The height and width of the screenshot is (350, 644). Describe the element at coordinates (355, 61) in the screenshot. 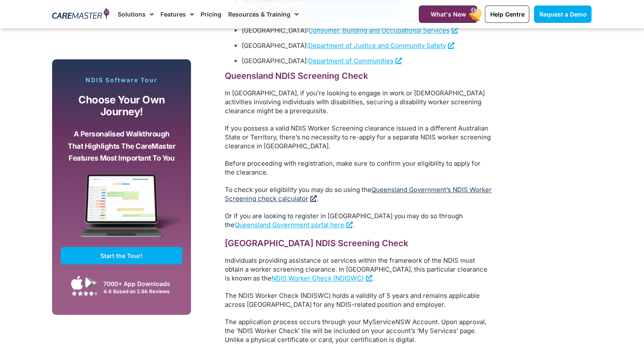

I see `a: Department of Communities` at that location.